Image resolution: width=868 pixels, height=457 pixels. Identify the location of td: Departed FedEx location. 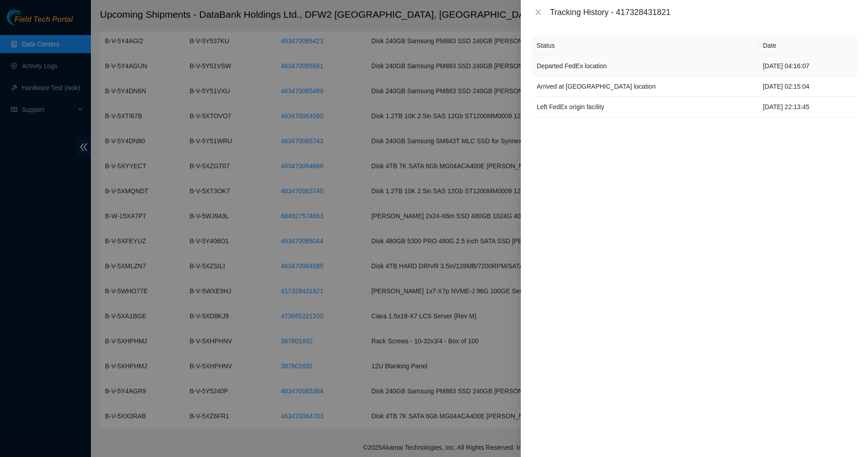
(645, 66).